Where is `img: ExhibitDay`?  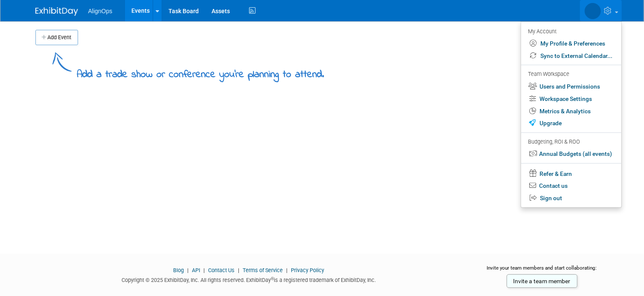 img: ExhibitDay is located at coordinates (56, 11).